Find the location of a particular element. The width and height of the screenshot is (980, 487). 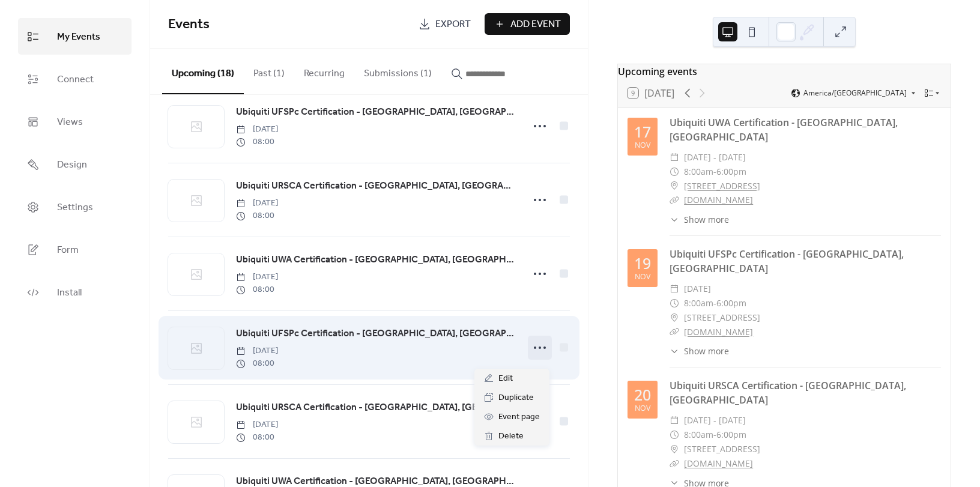

div: 17 is located at coordinates (643, 131).